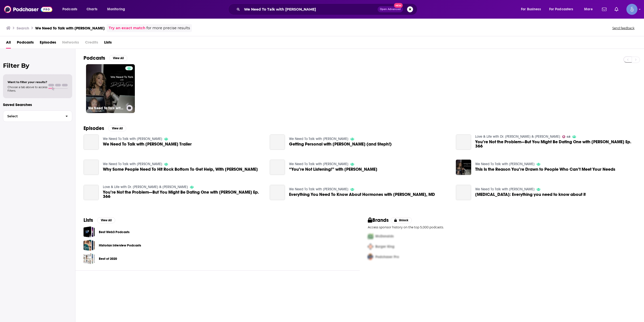 The image size is (644, 322). What do you see at coordinates (277, 167) in the screenshot?
I see `a: “You’re Not Listening!” with Stephanie Sterling` at bounding box center [277, 167].